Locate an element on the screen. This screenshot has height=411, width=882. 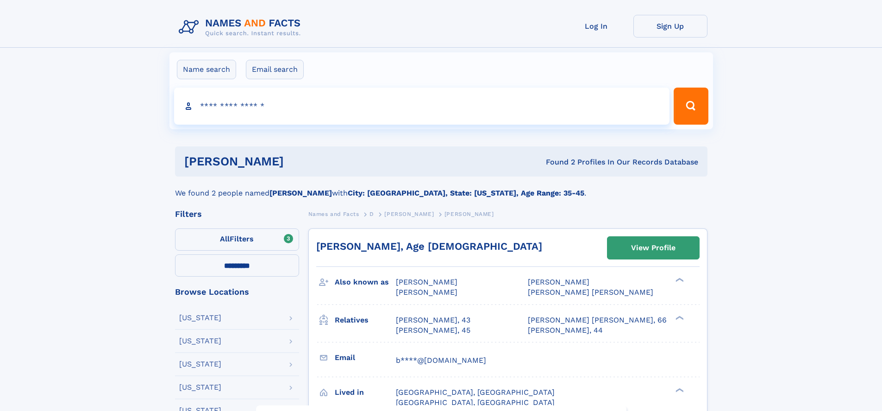
span: All is located at coordinates (225, 238).